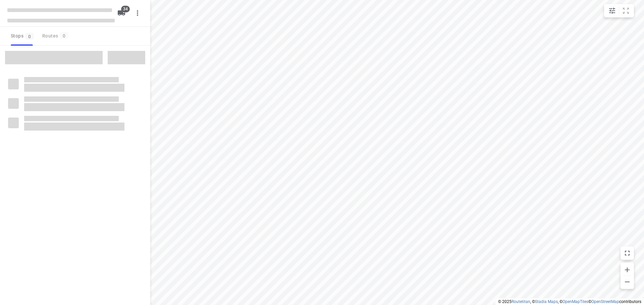 Image resolution: width=644 pixels, height=305 pixels. What do you see at coordinates (575, 301) in the screenshot?
I see `a: OpenMapTiles` at bounding box center [575, 301].